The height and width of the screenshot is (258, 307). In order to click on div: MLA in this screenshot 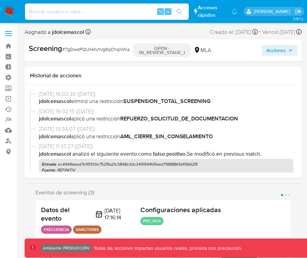, I will do `click(202, 50)`.